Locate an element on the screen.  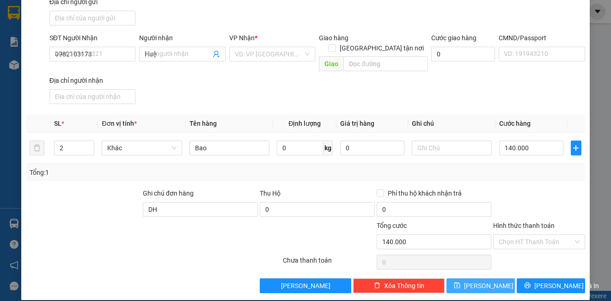
span: Cước hàng is located at coordinates (515, 123).